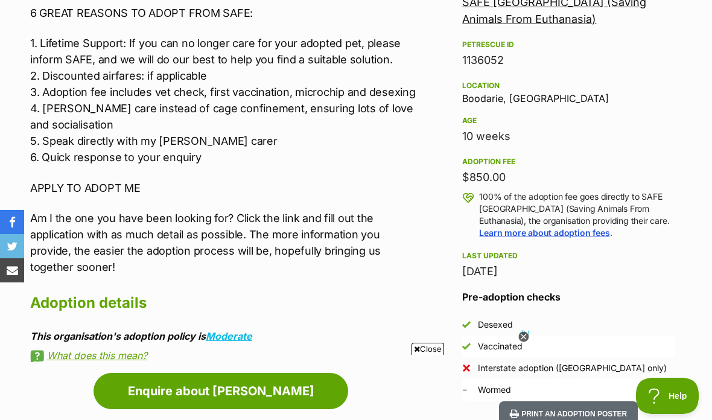 The image size is (712, 420). What do you see at coordinates (227, 100) in the screenshot?
I see `p: 1. Lifetime Support: If you can no longer care for your adopted pet, please inform SAFE, and we w...` at bounding box center [227, 100].